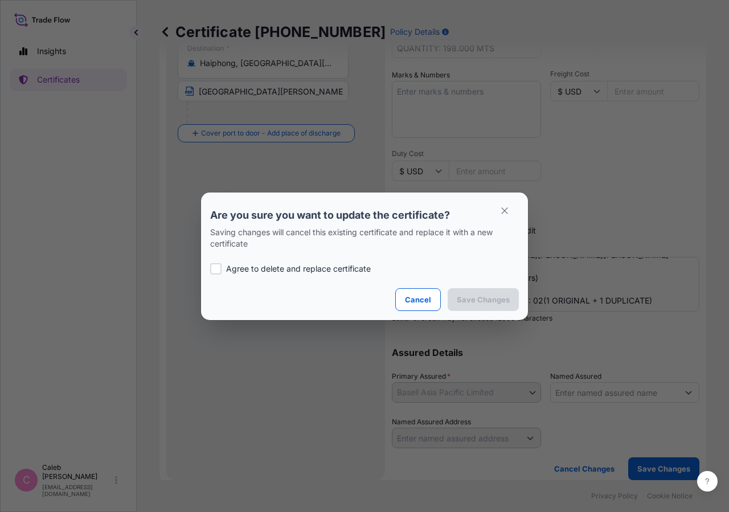 This screenshot has height=512, width=729. I want to click on button: Save Changes, so click(483, 300).